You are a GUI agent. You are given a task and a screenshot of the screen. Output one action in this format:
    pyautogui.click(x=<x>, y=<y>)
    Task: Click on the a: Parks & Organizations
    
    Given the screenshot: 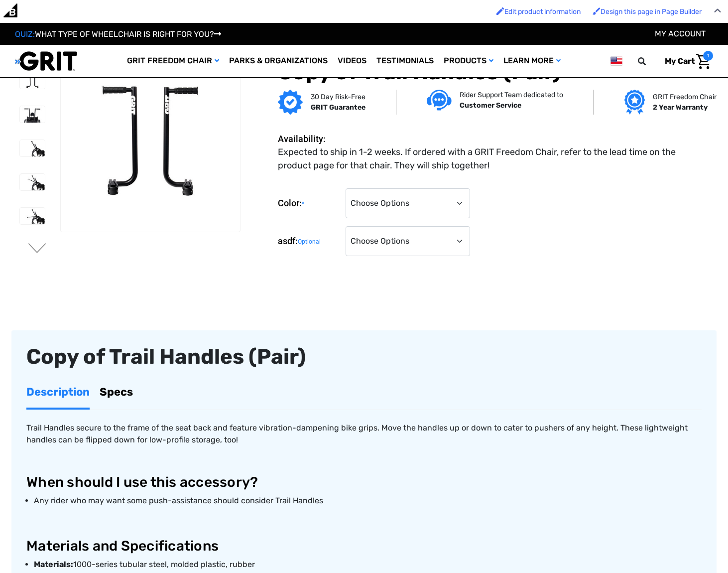 What is the action you would take?
    pyautogui.click(x=279, y=61)
    